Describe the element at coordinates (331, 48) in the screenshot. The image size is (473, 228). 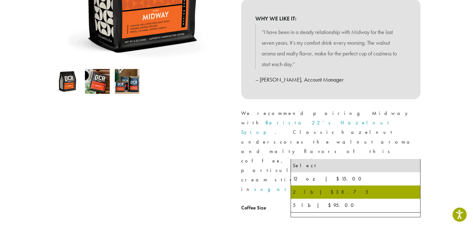
I see `p: “I have been in a steady relationship with Midway for the last seven years. It’s my comfort drink...` at that location.